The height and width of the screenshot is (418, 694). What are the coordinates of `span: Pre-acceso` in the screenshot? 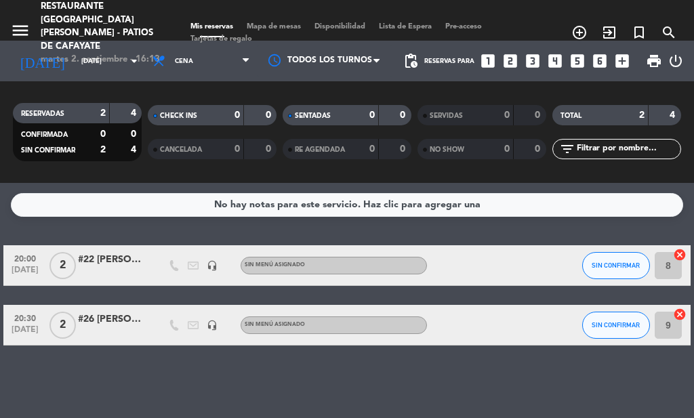 It's located at (464, 26).